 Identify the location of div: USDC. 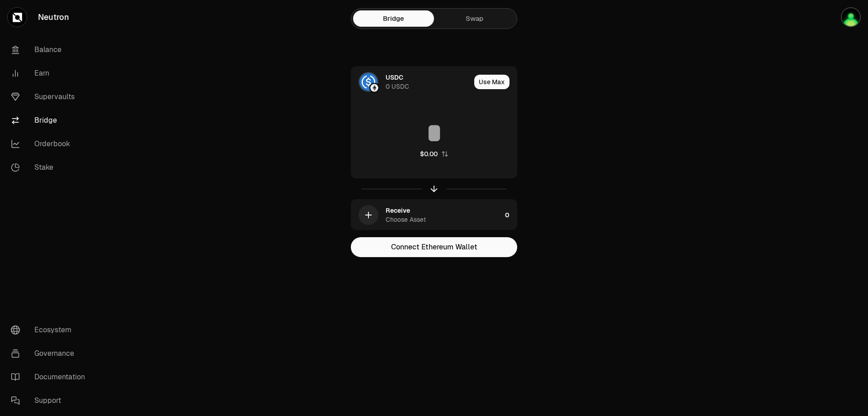
(395, 78).